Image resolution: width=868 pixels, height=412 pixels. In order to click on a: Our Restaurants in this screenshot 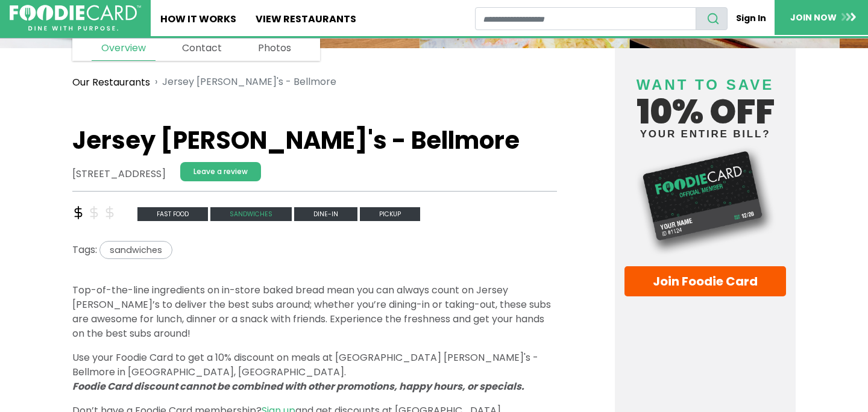, I will do `click(111, 83)`.